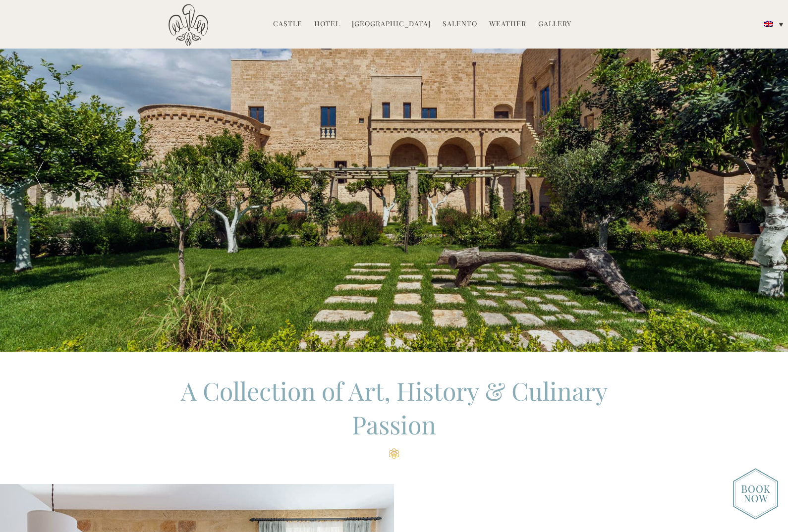 This screenshot has height=532, width=788. Describe the element at coordinates (394, 407) in the screenshot. I see `span: A Collection of Art, History & Culinary Passion` at that location.